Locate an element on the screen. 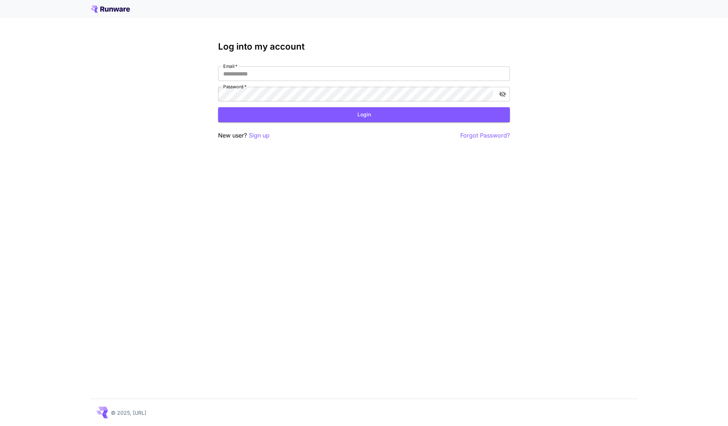 The height and width of the screenshot is (426, 728). p: Sign up is located at coordinates (259, 135).